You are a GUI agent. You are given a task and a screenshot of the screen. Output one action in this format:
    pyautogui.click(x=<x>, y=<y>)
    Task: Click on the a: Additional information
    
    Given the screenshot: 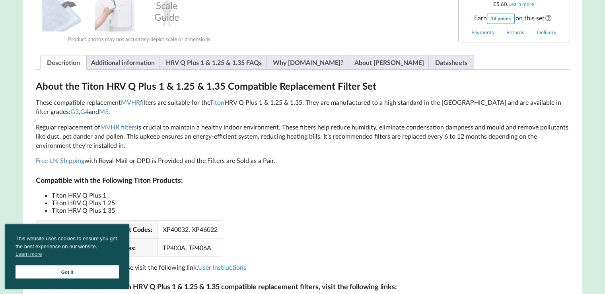 What is the action you would take?
    pyautogui.click(x=123, y=62)
    